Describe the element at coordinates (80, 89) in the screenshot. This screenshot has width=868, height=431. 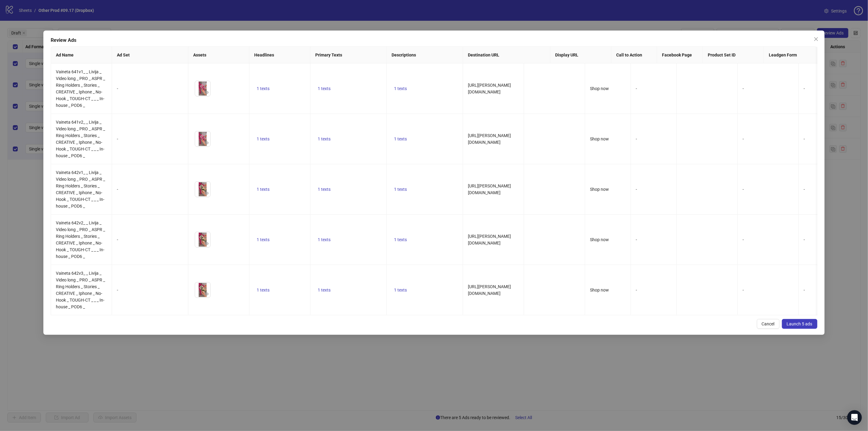
I see `span: Vaineta 641v1_ _ Livija _ Video long _ PRO _ ASPR _ Ring Holders _ Stories _ CREATIVE _ Iphone _ ...` at that location.